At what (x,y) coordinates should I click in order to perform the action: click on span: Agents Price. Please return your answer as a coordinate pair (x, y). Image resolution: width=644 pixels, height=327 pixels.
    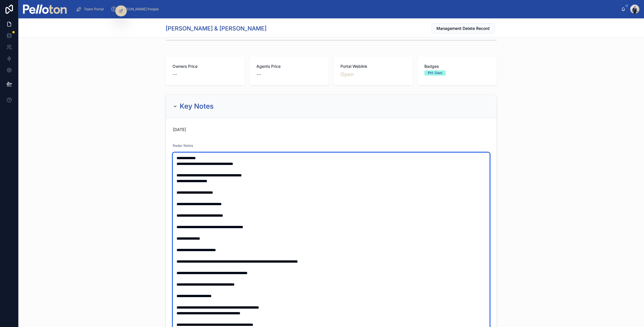
    Looking at the image, I should click on (289, 66).